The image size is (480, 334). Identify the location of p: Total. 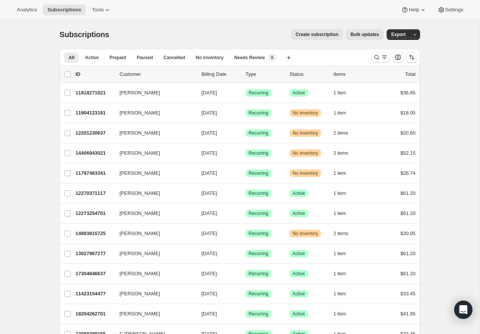
(410, 74).